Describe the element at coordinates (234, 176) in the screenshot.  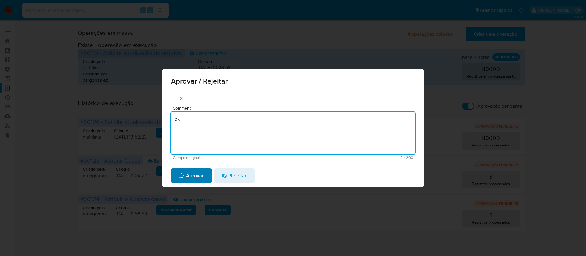
I see `button: Rejeitar` at that location.